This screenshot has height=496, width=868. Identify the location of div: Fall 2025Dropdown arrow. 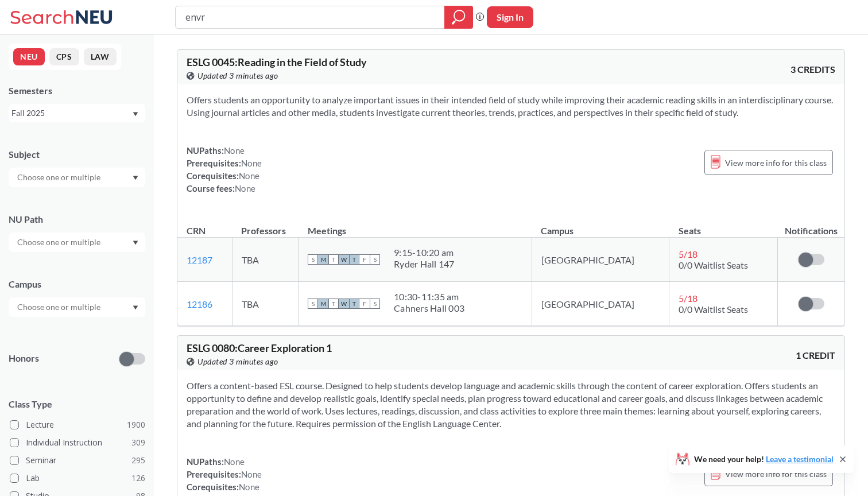
(77, 113).